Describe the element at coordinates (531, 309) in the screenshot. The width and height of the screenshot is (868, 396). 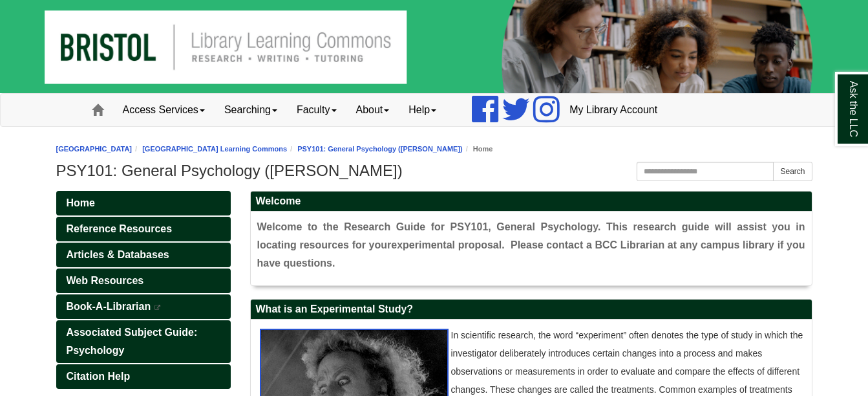
I see `h2: What is an Experimental Study?` at that location.